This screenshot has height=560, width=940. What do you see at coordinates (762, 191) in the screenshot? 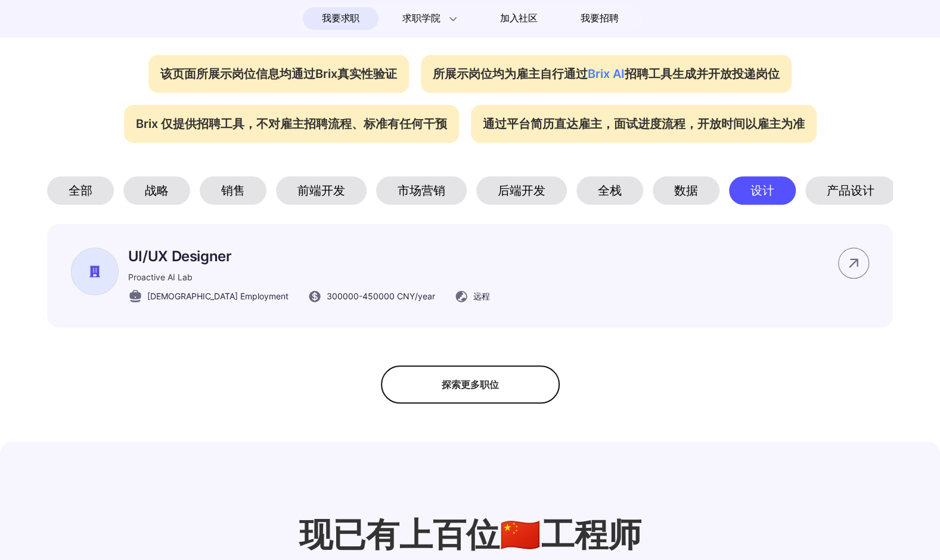
I see `div: 设计` at bounding box center [762, 191].